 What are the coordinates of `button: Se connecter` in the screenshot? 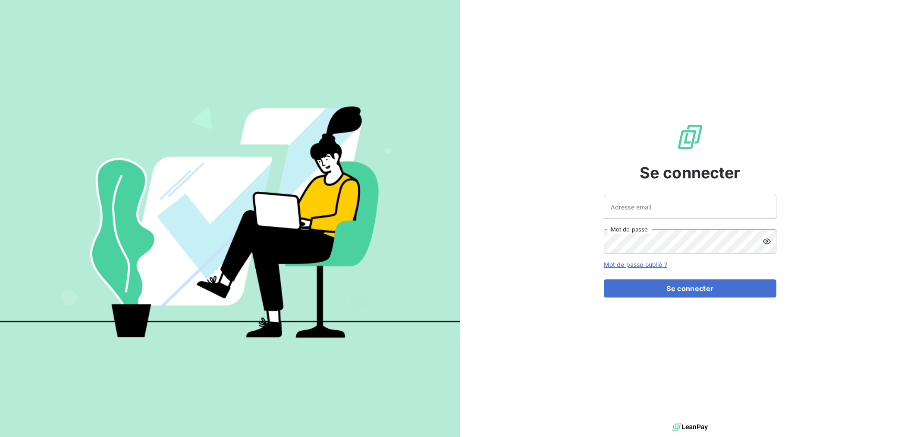 It's located at (690, 288).